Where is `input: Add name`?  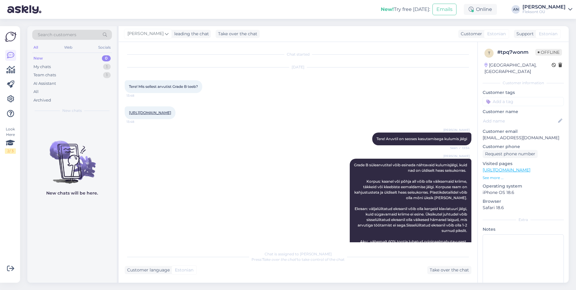
input: Add name is located at coordinates (519, 121).